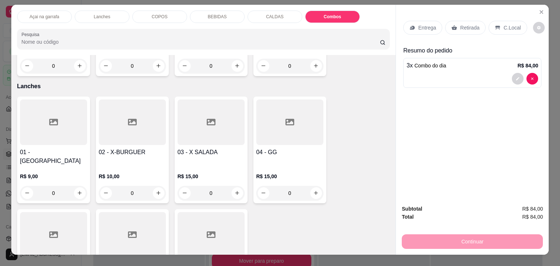 This screenshot has width=560, height=266. I want to click on label: Pesquisa, so click(32, 34).